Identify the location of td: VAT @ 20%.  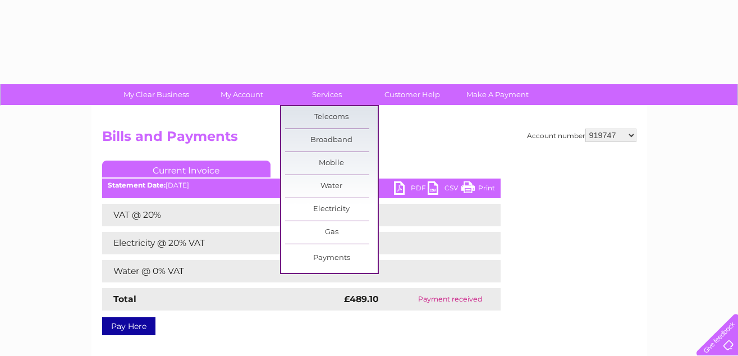
(222, 215).